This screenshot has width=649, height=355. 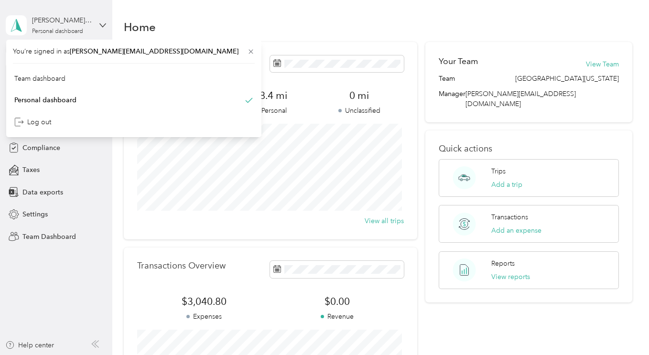 I want to click on button: View all trips, so click(x=384, y=221).